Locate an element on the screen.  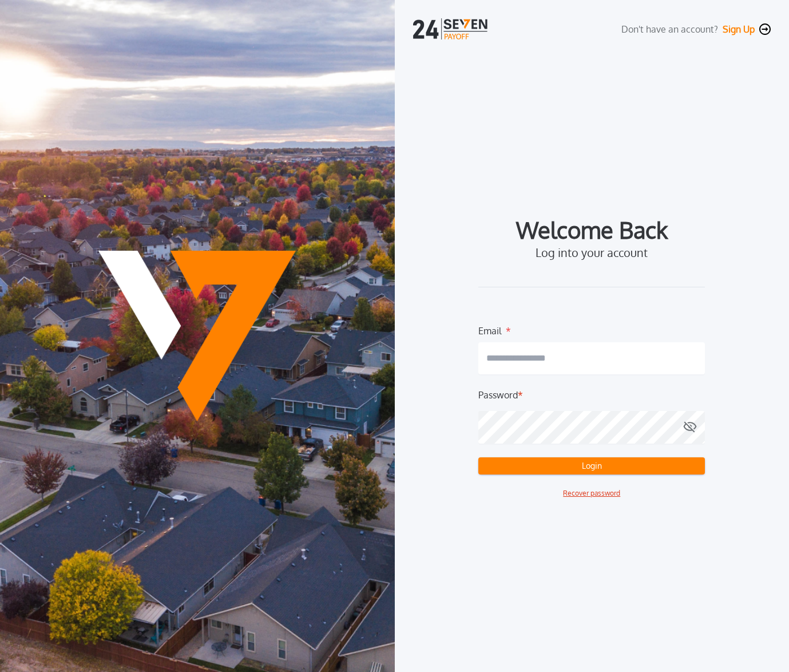
label: Welcome Back is located at coordinates (592, 229).